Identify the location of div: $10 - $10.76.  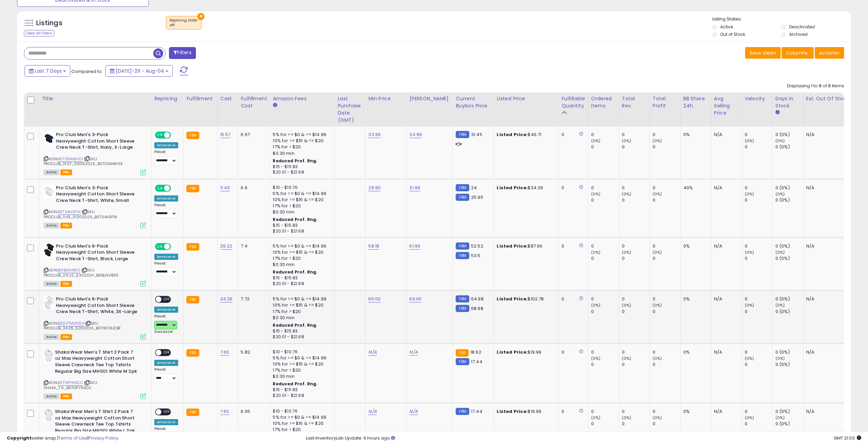
(301, 411).